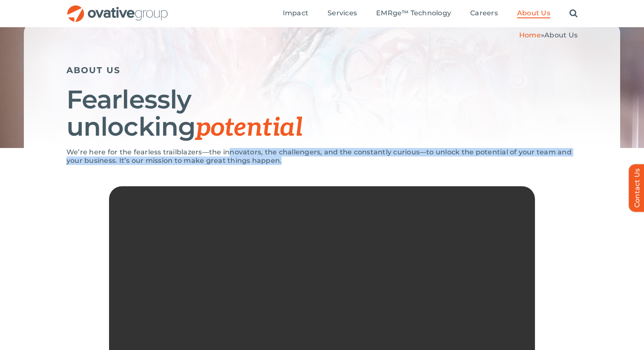  What do you see at coordinates (249, 128) in the screenshot?
I see `span: potential` at bounding box center [249, 128].